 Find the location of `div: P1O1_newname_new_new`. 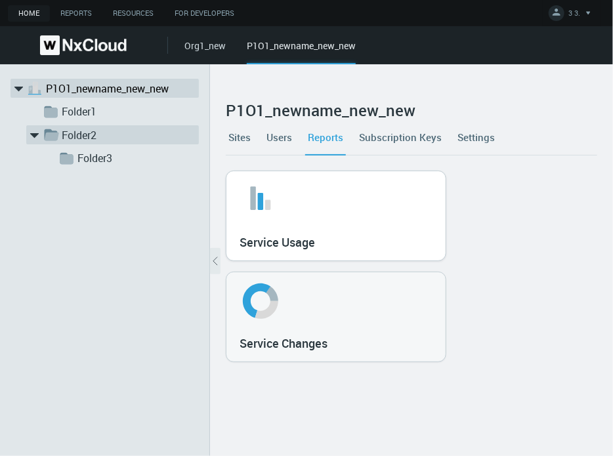

div: P1O1_newname_new_new is located at coordinates (301, 51).